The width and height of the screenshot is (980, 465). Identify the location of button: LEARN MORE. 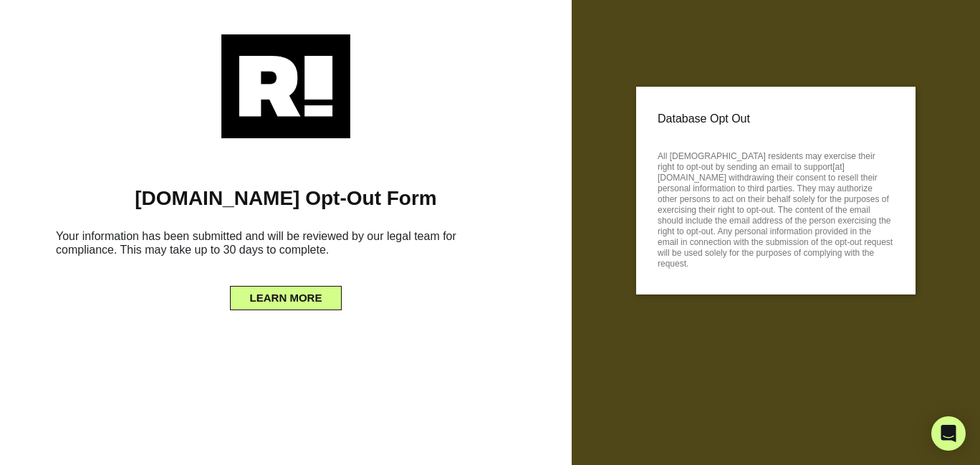
(286, 298).